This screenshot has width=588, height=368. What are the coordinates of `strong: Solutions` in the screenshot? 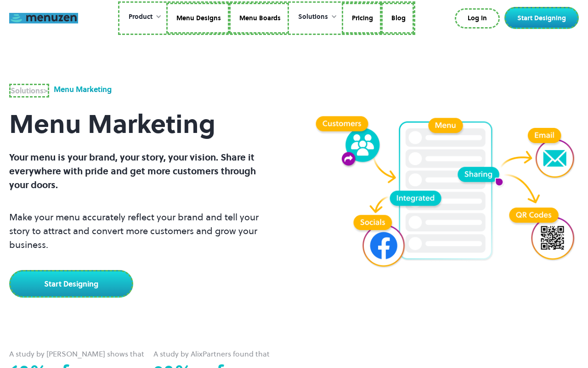 It's located at (27, 91).